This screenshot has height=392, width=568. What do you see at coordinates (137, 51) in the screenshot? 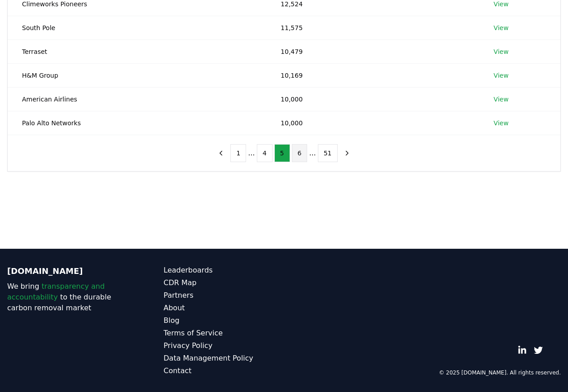
I see `td: Terraset` at bounding box center [137, 51].